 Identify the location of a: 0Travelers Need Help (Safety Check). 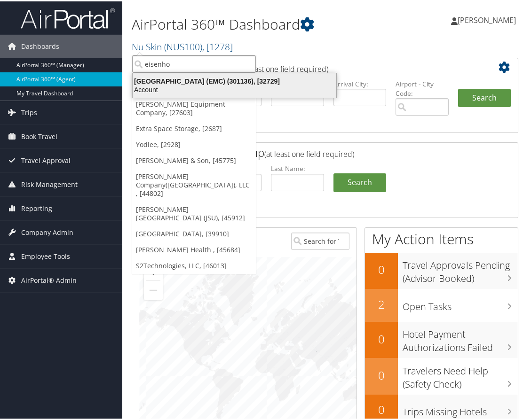
(442, 374).